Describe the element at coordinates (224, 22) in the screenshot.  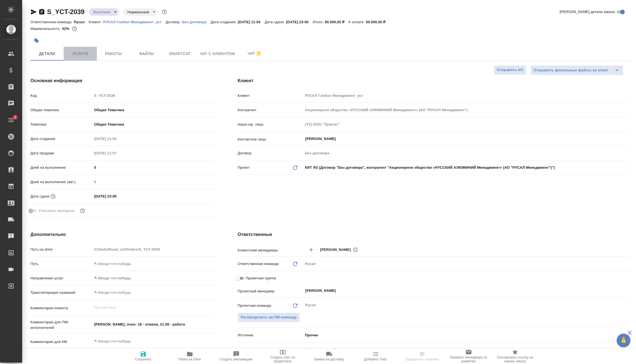
I see `p: Дата создания:` at that location.